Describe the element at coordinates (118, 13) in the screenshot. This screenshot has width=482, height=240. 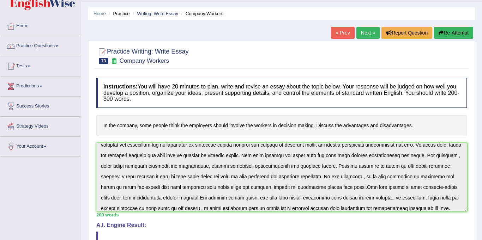
I see `li: Practice` at that location.